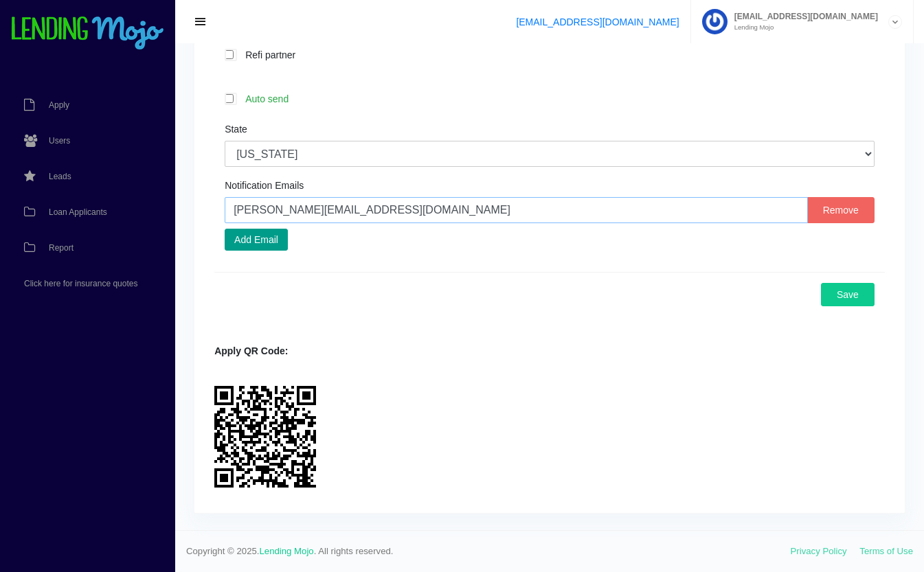  I want to click on button: Remove, so click(841, 211).